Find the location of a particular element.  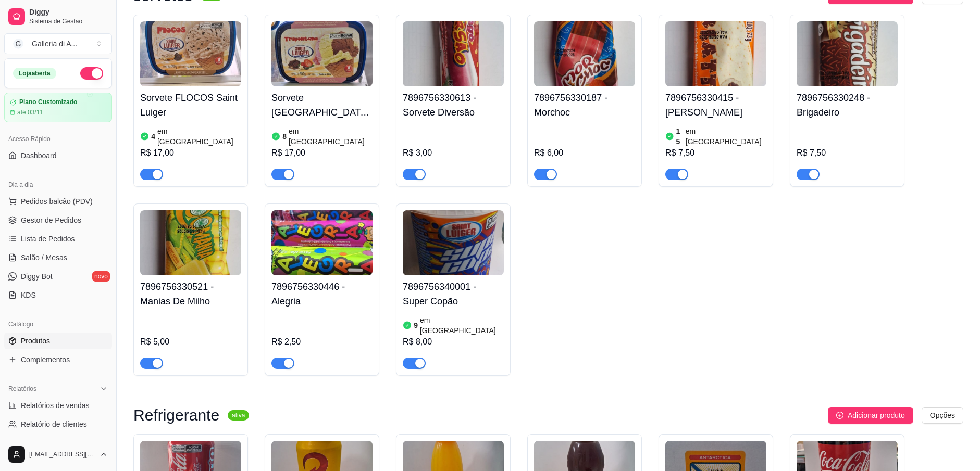

span: Opções is located at coordinates (942, 416).